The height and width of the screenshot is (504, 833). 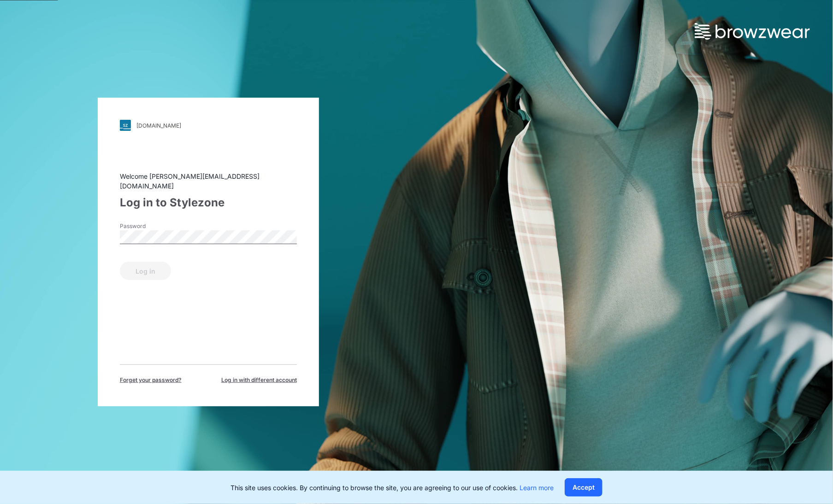 What do you see at coordinates (392, 488) in the screenshot?
I see `p: This site uses cookies. By continuing to browse the site, you are agreeing to our use of cookies.` at bounding box center [392, 488].